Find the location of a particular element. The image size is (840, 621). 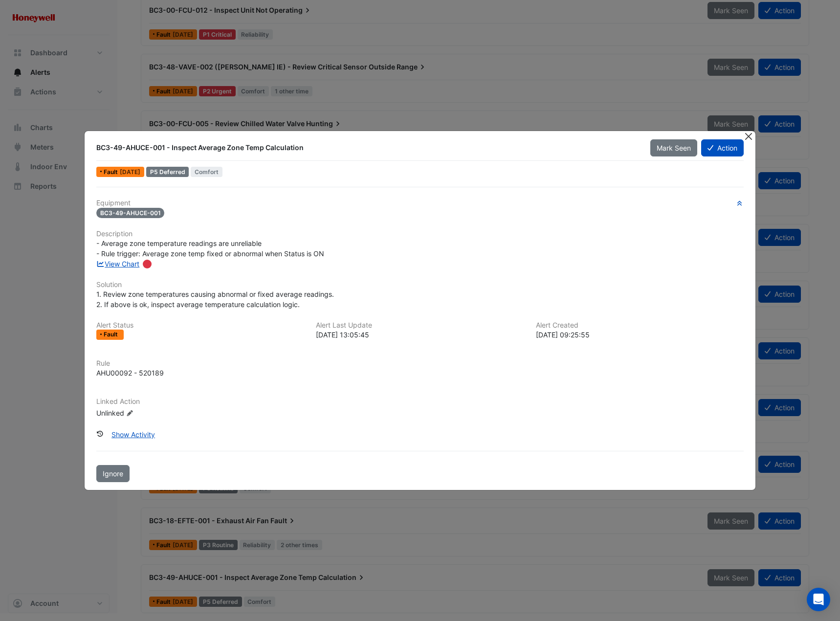

button: Show Activity is located at coordinates (133, 434).